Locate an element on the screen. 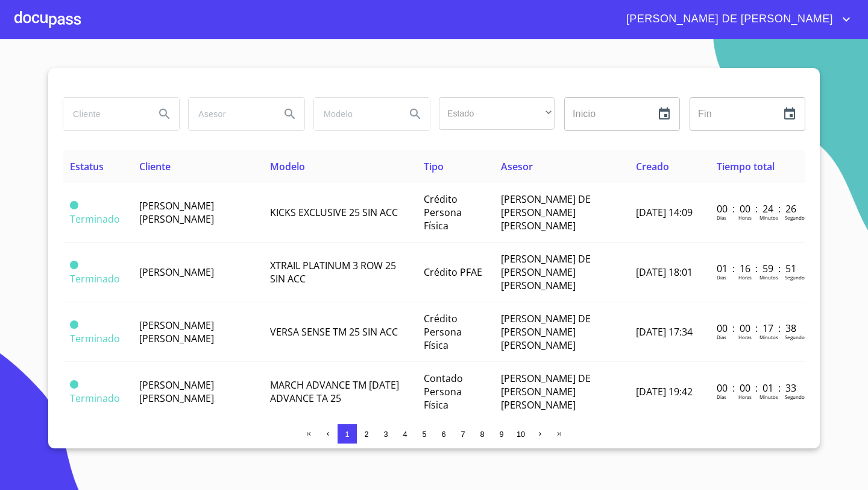 The height and width of the screenshot is (490, 868). button: 4 is located at coordinates (405, 434).